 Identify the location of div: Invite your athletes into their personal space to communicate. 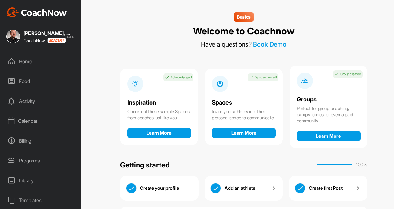
(244, 114).